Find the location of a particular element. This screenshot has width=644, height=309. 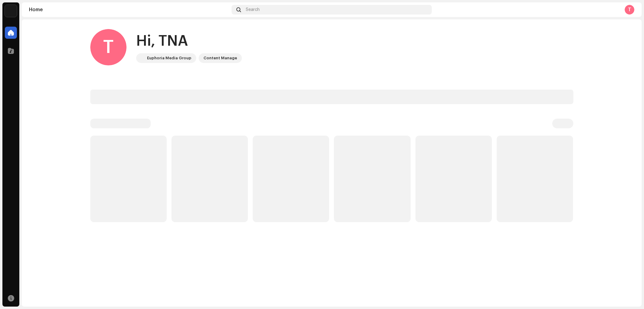

div: Hi, TNA is located at coordinates (189, 41).